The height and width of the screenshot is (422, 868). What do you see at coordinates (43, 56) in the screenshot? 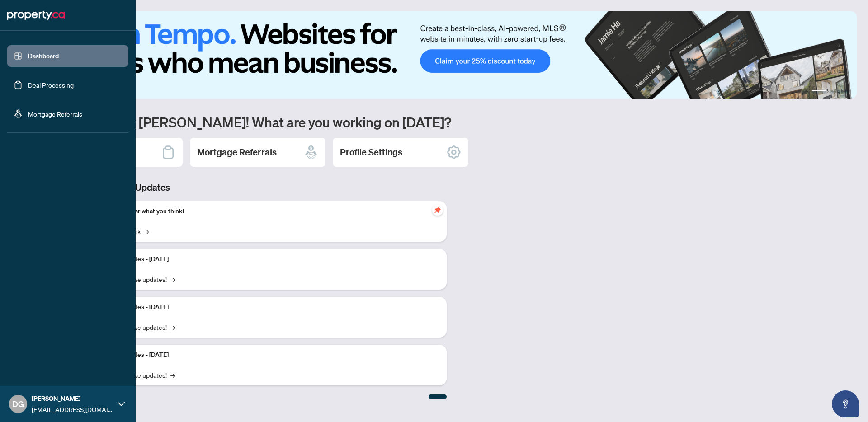
I see `a: Dashboard` at bounding box center [43, 56].